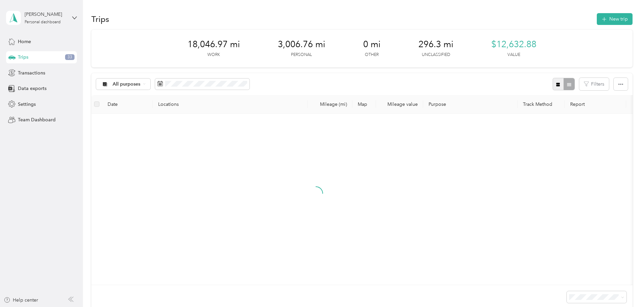 The height and width of the screenshot is (307, 644). Describe the element at coordinates (541, 104) in the screenshot. I see `th: Track Method` at that location.